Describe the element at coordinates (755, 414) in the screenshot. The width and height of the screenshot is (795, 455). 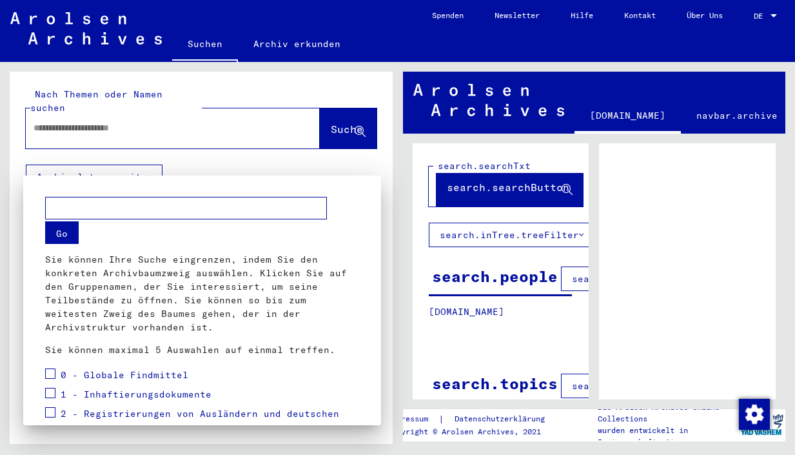
I see `img: Zustimmung ändern` at that location.